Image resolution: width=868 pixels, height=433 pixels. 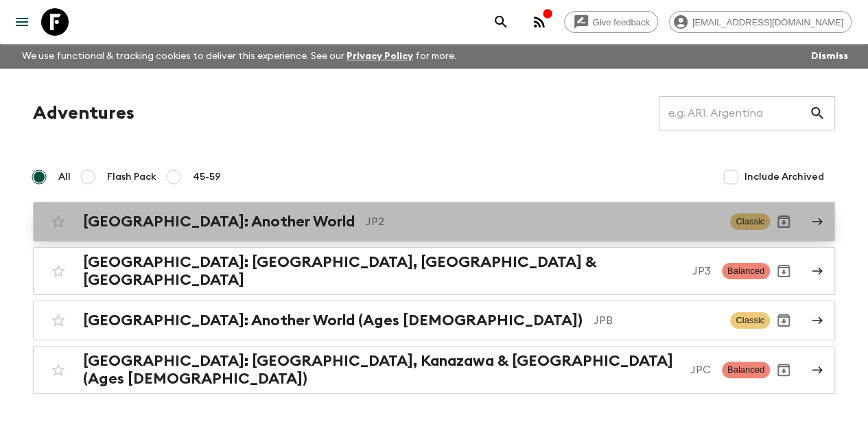 I want to click on span: Flash Pack, so click(x=132, y=177).